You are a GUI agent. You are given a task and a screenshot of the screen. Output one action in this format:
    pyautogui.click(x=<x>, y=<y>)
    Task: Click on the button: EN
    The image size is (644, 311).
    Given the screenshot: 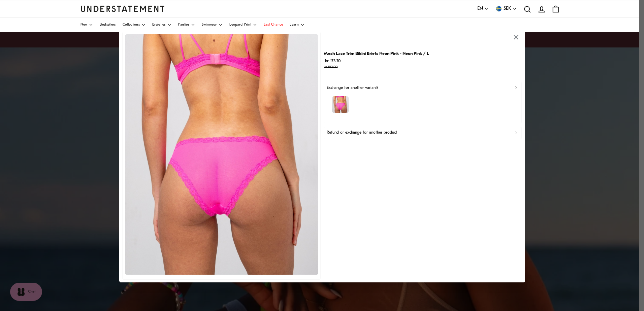 What is the action you would take?
    pyautogui.click(x=483, y=8)
    